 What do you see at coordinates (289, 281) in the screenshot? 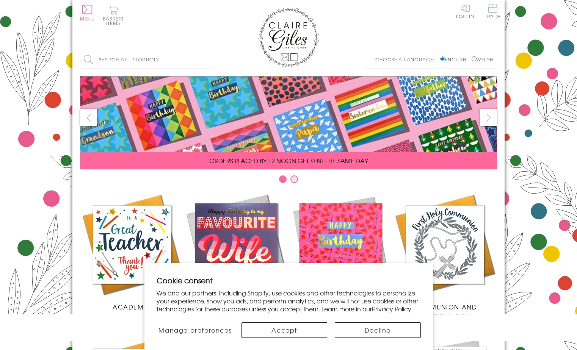
I see `h2: Cookie consent` at bounding box center [289, 281].